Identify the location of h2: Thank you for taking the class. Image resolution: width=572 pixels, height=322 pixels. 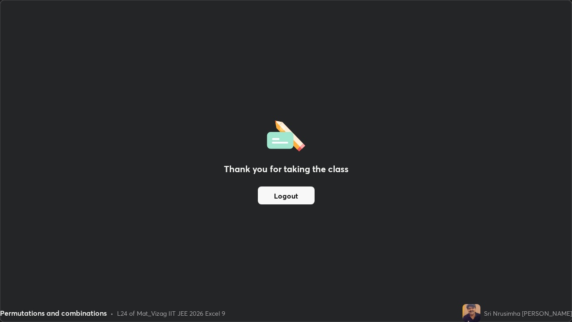
(286, 169).